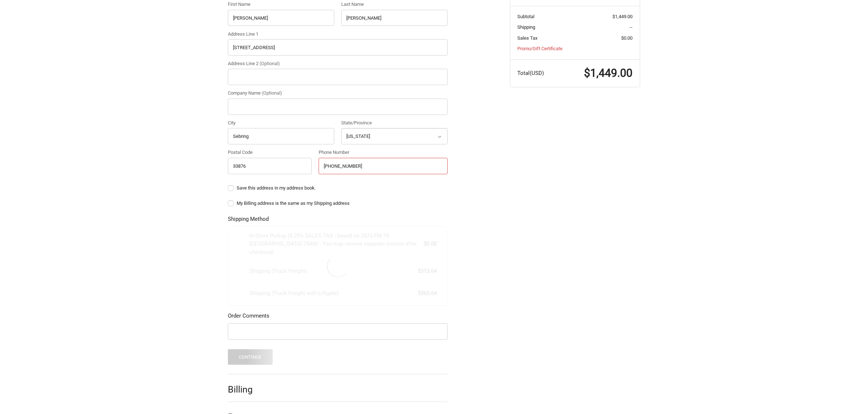  Describe the element at coordinates (337, 188) in the screenshot. I see `label: Save this address in my address book.` at that location.